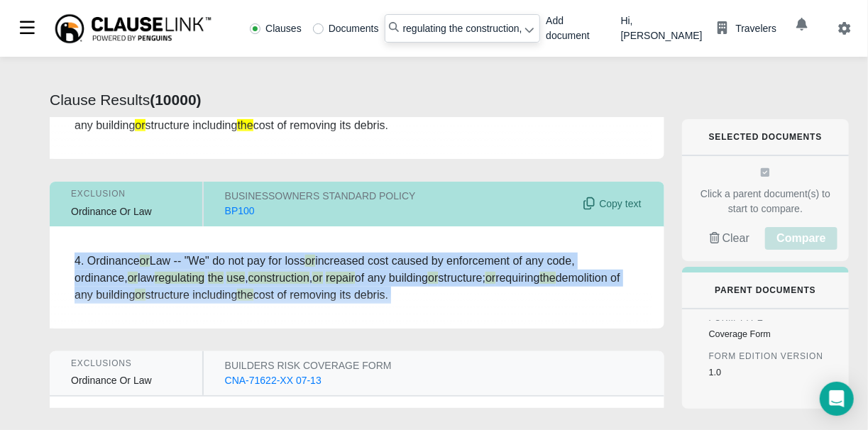 The image size is (868, 430). I want to click on div: BUSINESSOWNERS STANDARD POLICY, so click(402, 196).